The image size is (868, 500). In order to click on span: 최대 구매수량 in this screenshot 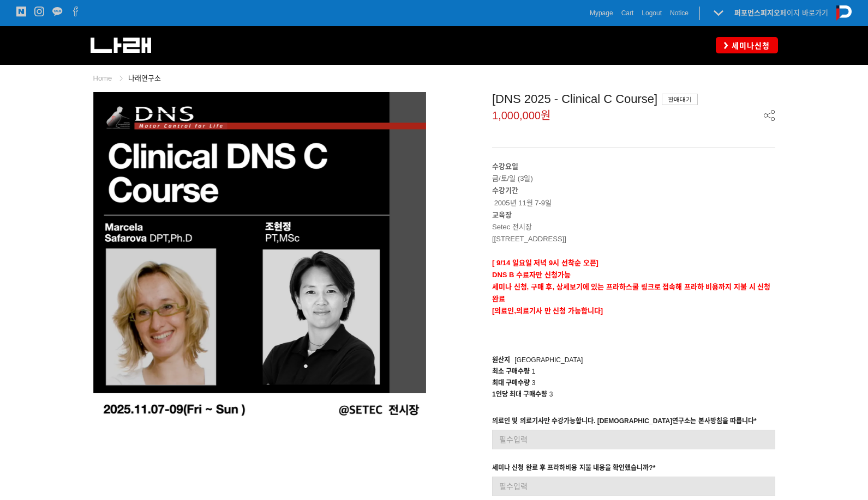, I will do `click(511, 383)`.